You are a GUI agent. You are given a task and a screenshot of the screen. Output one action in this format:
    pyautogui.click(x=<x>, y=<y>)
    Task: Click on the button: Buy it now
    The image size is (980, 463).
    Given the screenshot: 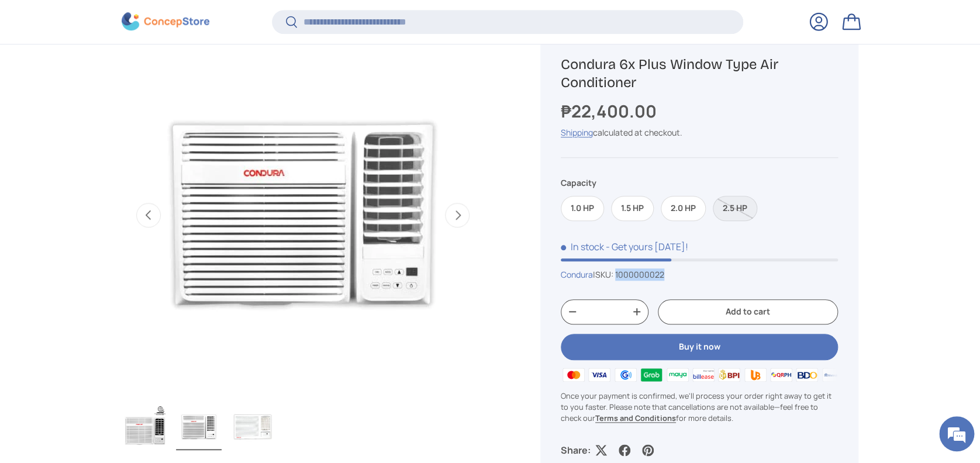 What is the action you would take?
    pyautogui.click(x=699, y=346)
    